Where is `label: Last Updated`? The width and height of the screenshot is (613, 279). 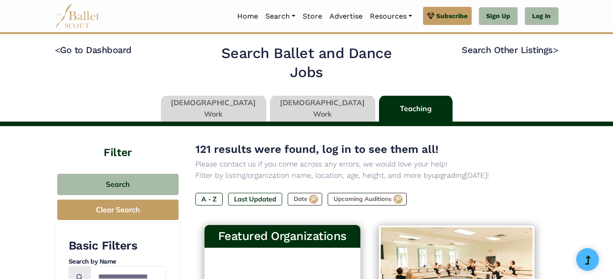
label: Last Updated is located at coordinates (255, 199).